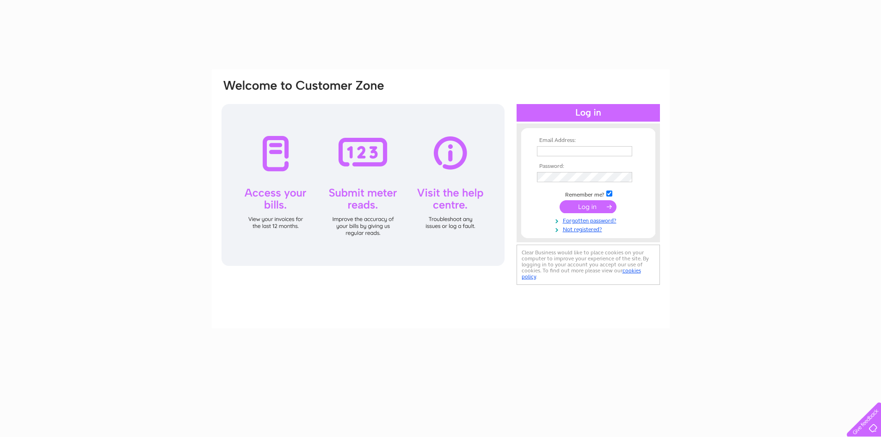  I want to click on input: Submit, so click(588, 207).